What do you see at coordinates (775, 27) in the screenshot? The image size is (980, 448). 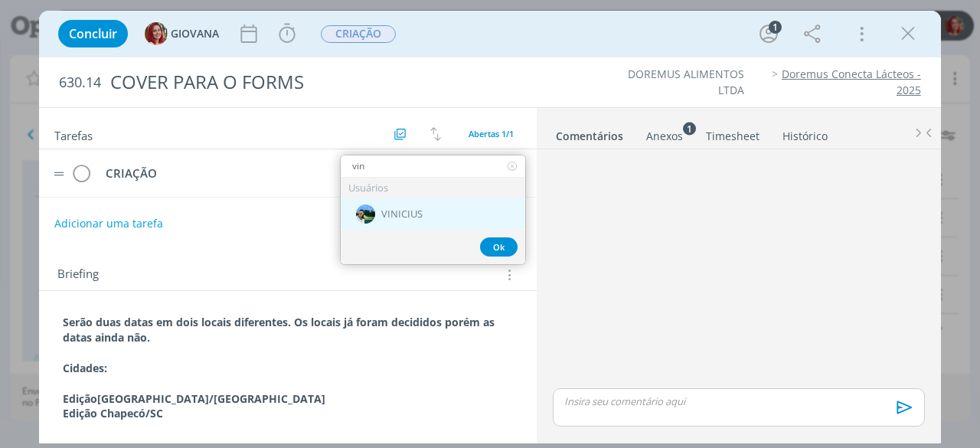 I see `div: 1` at bounding box center [775, 27].